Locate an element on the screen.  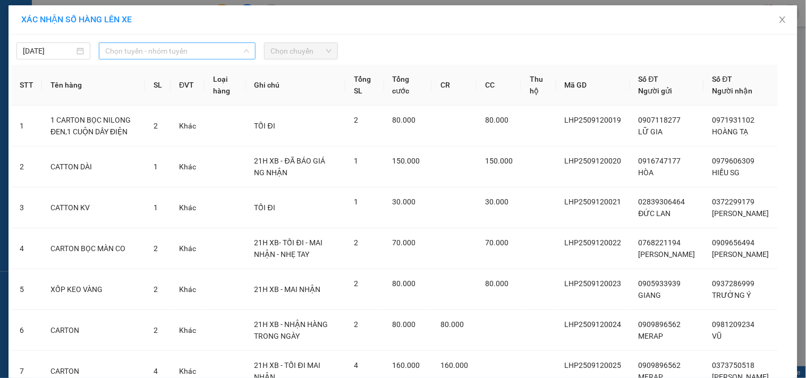
td: CARTON BỌC MÀN CO is located at coordinates (94, 249).